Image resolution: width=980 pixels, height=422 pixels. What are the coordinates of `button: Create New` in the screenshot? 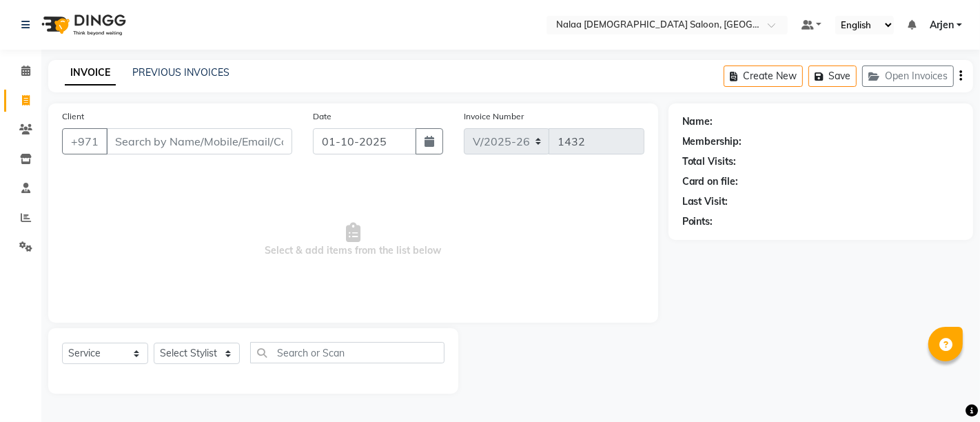 It's located at (763, 76).